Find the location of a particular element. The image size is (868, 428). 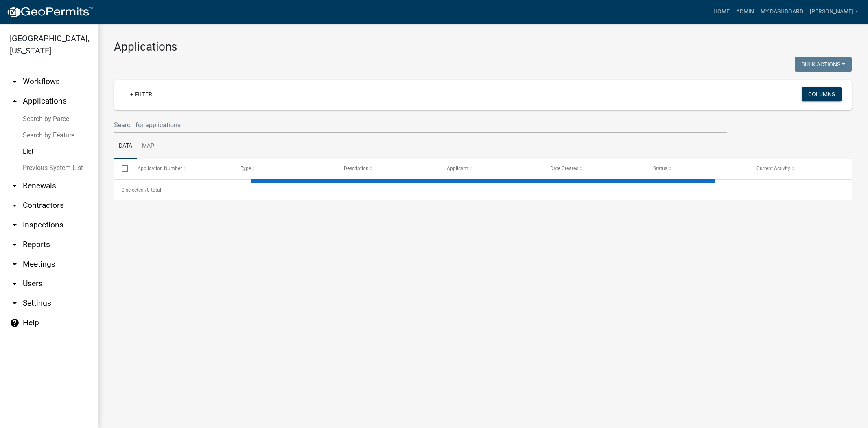

a: My Dashboard is located at coordinates (782, 11).